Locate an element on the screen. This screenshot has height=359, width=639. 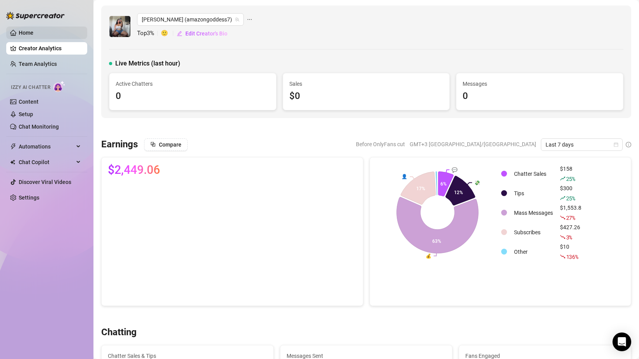
span: 27 % is located at coordinates (571, 217).